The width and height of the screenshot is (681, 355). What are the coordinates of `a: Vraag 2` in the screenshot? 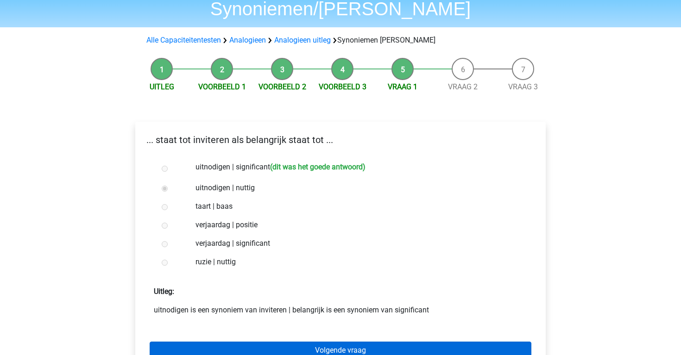 It's located at (463, 87).